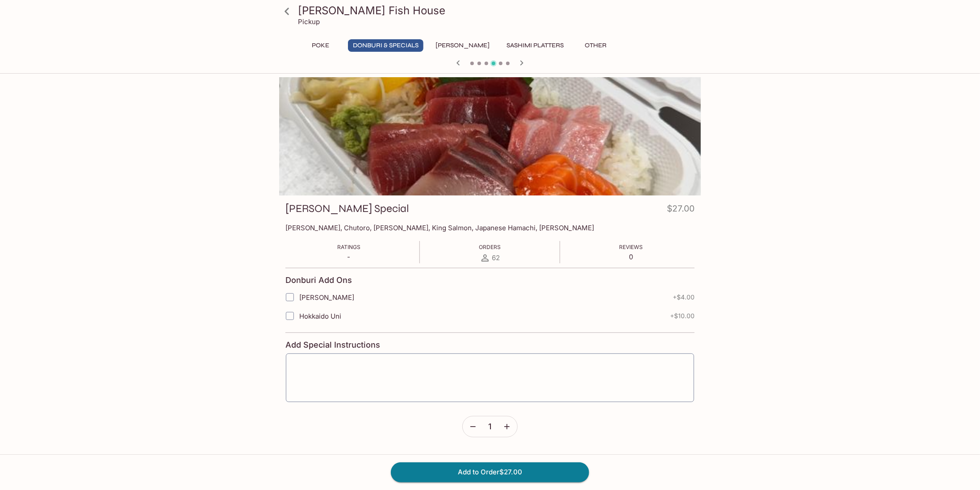  I want to click on p: 0, so click(631, 257).